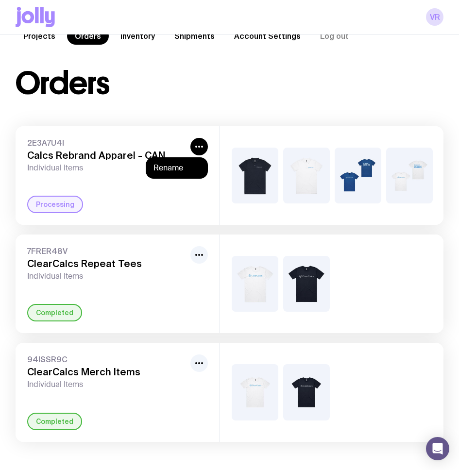 This screenshot has height=470, width=459. Describe the element at coordinates (177, 168) in the screenshot. I see `button: Rename` at that location.